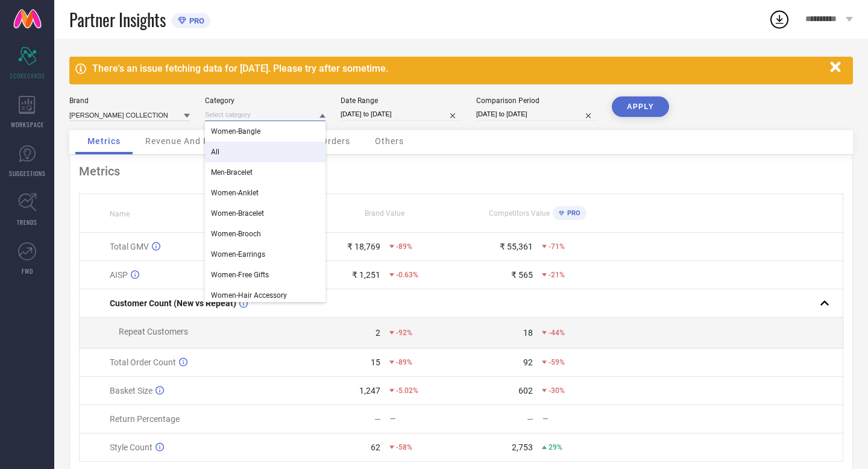  Describe the element at coordinates (407, 275) in the screenshot. I see `span: -0.63%` at that location.